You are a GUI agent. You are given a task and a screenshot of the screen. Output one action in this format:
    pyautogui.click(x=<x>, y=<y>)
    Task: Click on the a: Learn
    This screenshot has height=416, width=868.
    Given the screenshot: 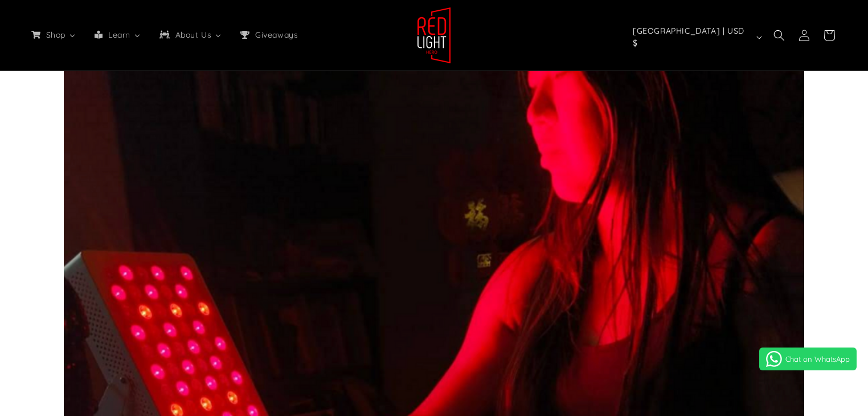 What is the action you would take?
    pyautogui.click(x=117, y=35)
    